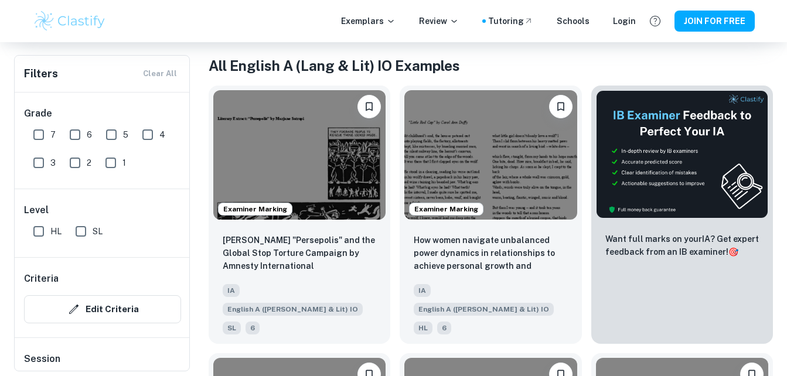 The height and width of the screenshot is (376, 787). Describe the element at coordinates (682, 154) in the screenshot. I see `img: Thumbnail` at that location.